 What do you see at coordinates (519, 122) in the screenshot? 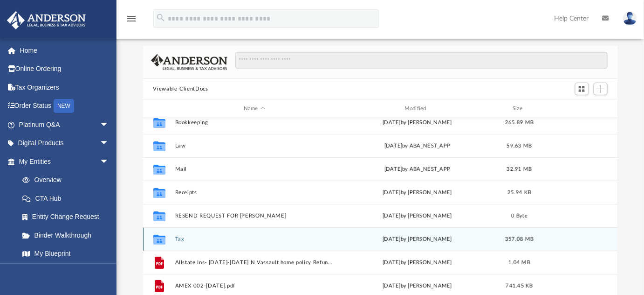
I see `span: 265.89 MB` at bounding box center [519, 122].